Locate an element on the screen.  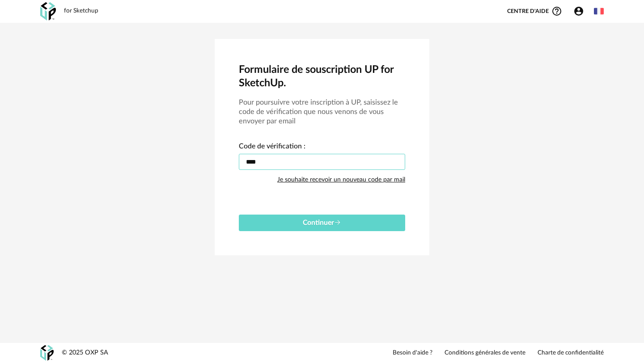
label: Code de vérification : is located at coordinates (272, 147).